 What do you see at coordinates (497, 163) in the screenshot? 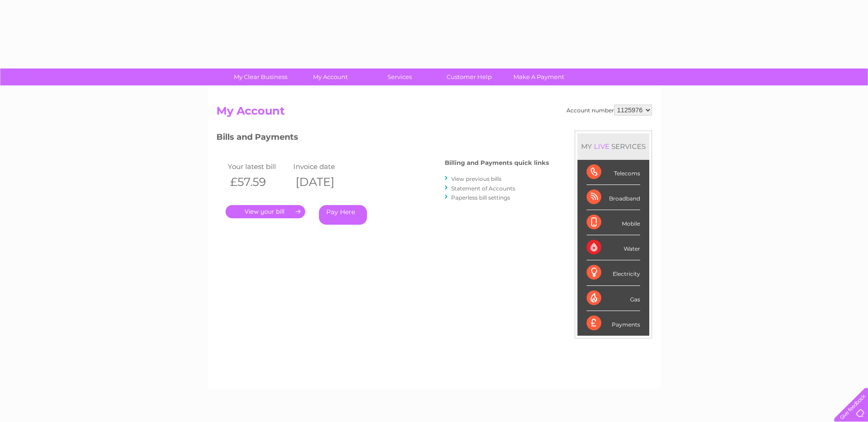
I see `h4: Billing and Payments quick links` at bounding box center [497, 163].